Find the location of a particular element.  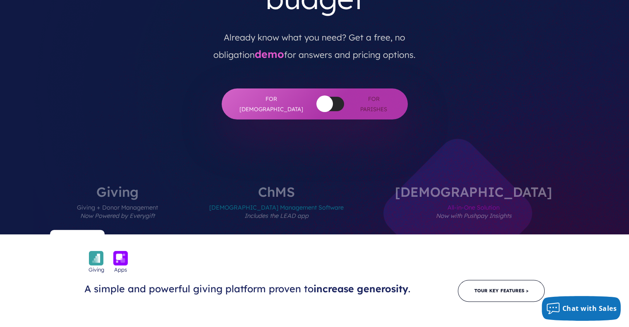

em: Includes the LEAD app is located at coordinates (276, 216).